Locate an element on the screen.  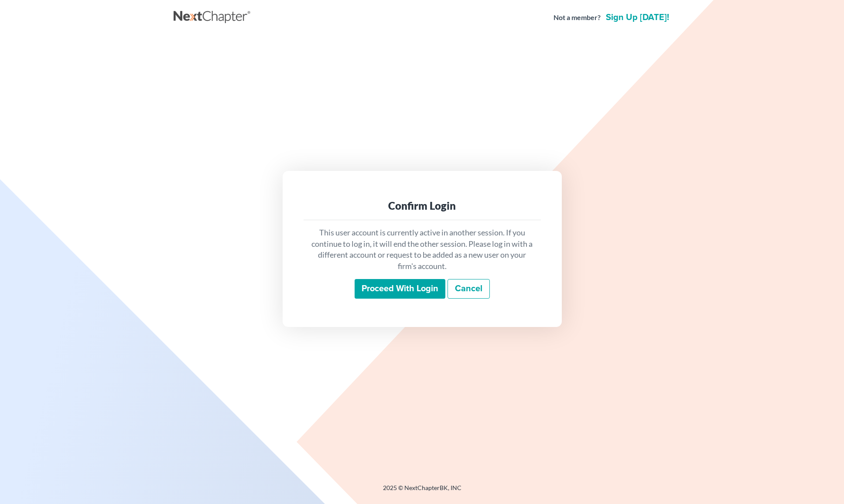
input: Proceed with login is located at coordinates (400, 289).